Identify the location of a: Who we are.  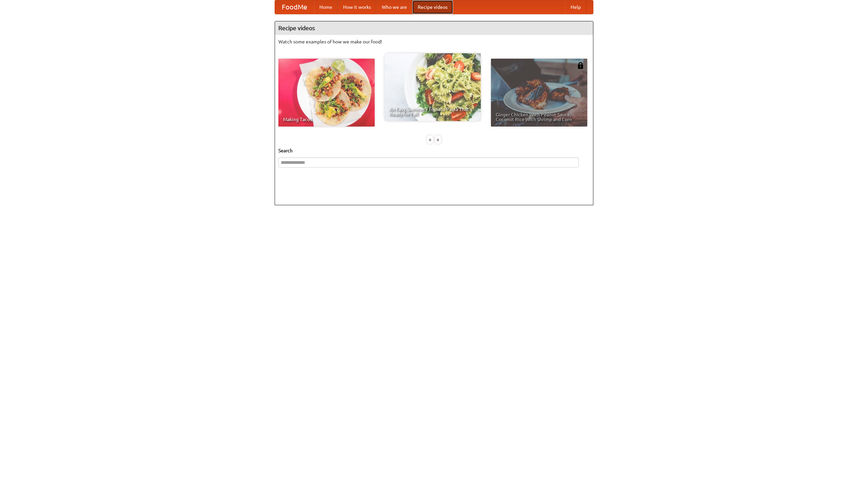
(394, 7).